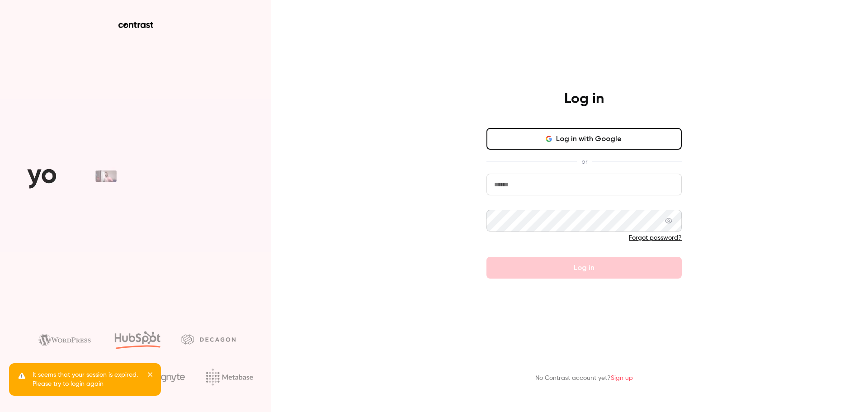  Describe the element at coordinates (208, 339) in the screenshot. I see `img: decagon` at that location.